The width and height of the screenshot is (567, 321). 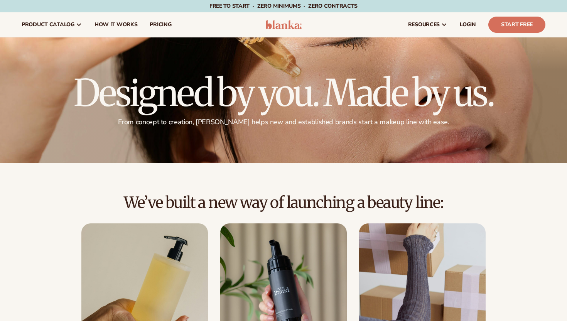 What do you see at coordinates (283, 25) in the screenshot?
I see `a: logo` at bounding box center [283, 25].